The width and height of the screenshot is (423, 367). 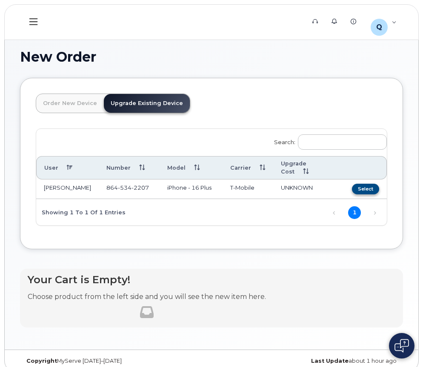 I want to click on td: T-Mobile, so click(x=248, y=189).